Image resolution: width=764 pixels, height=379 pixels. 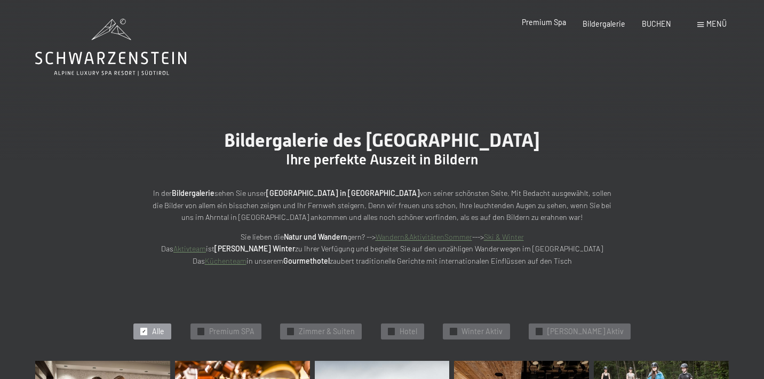 I want to click on a: Bildergalerie, so click(x=604, y=23).